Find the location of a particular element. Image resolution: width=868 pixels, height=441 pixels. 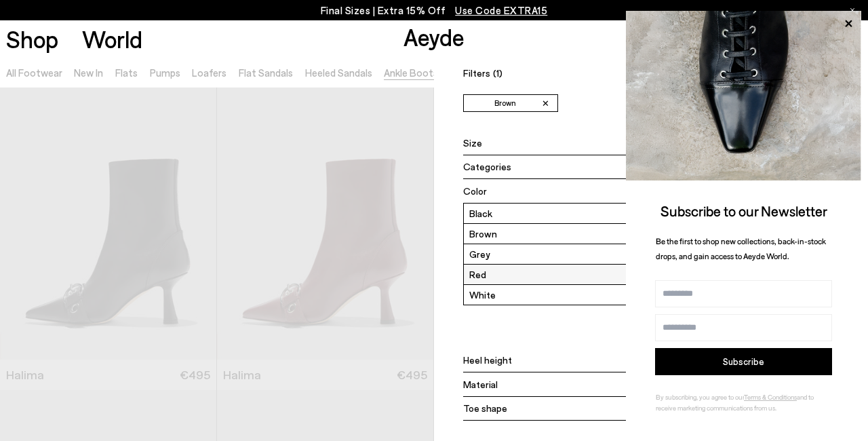

span: Color is located at coordinates (475, 190).